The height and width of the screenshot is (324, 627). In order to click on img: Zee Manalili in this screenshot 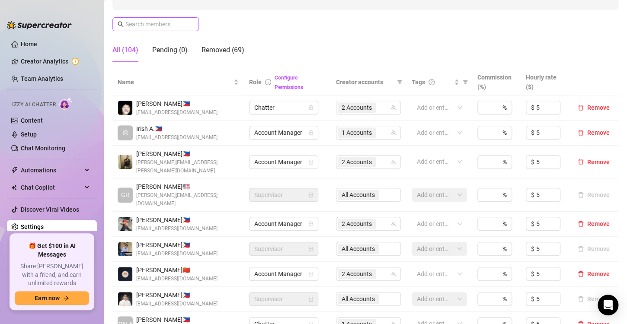, I will do `click(125, 249)`.